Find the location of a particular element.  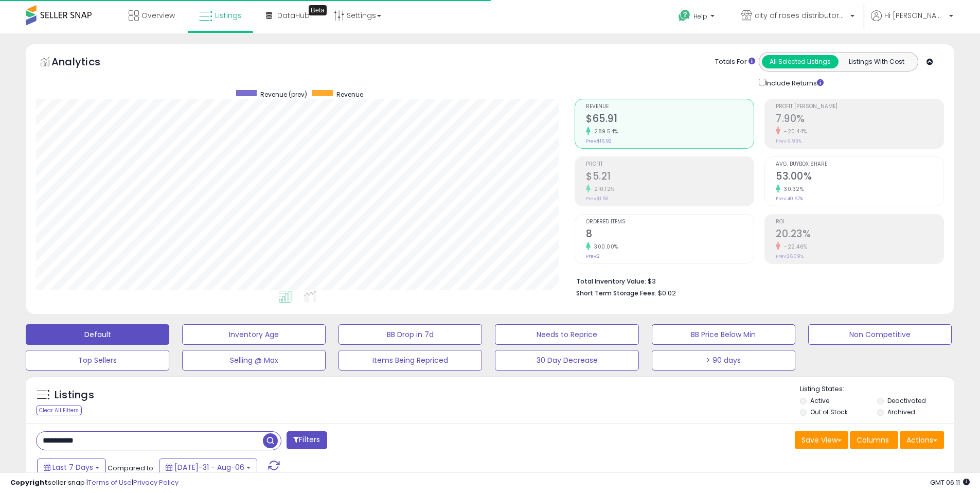

button: BB Drop in 7d is located at coordinates (410, 335).